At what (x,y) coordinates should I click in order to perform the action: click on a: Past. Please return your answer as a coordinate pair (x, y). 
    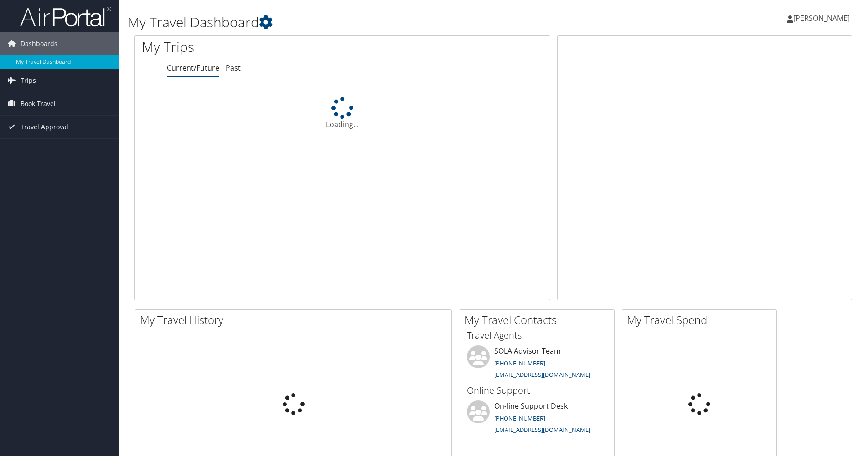
    Looking at the image, I should click on (233, 68).